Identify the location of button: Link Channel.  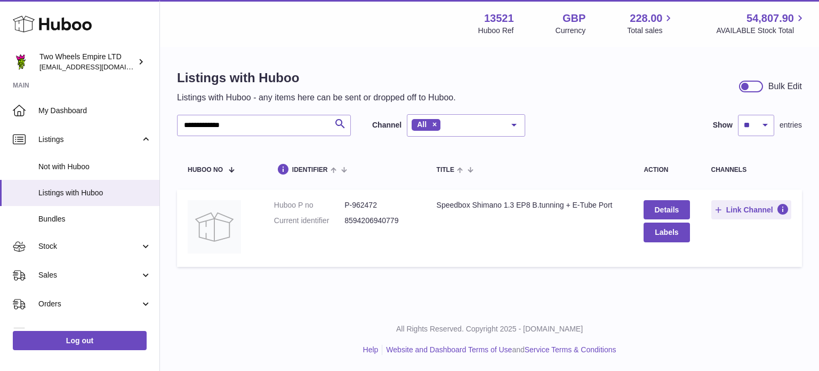
(751, 210).